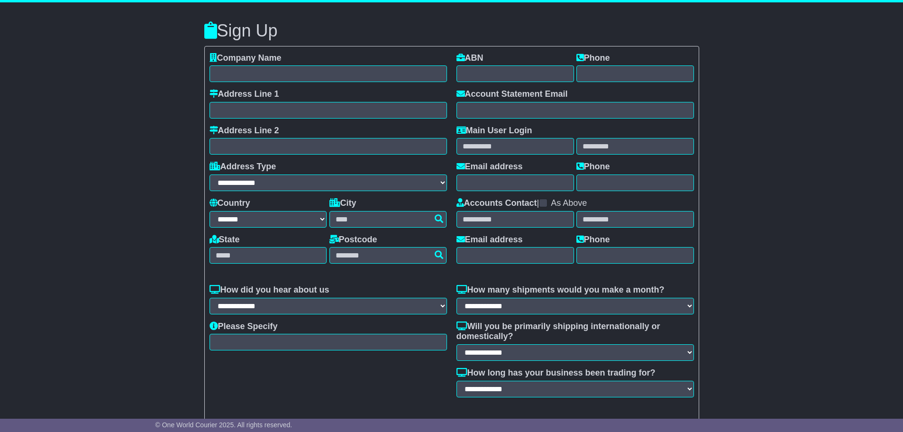 This screenshot has height=432, width=903. Describe the element at coordinates (569, 203) in the screenshot. I see `label: As Above` at that location.